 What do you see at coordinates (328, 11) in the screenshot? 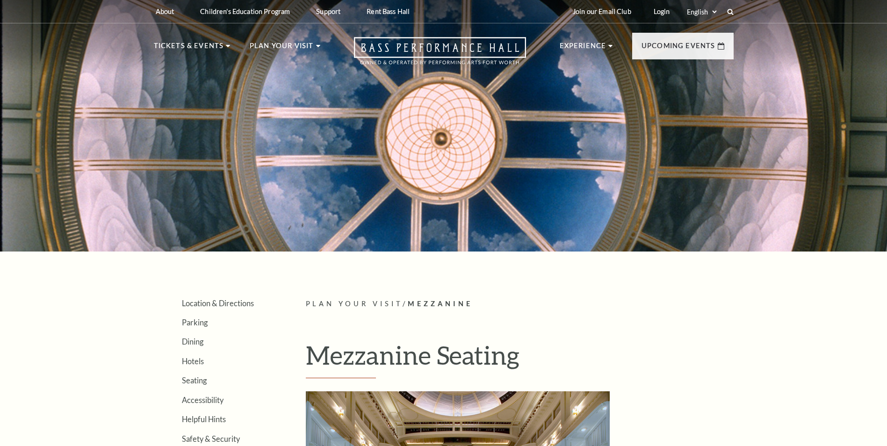
I see `p: Support` at bounding box center [328, 11].